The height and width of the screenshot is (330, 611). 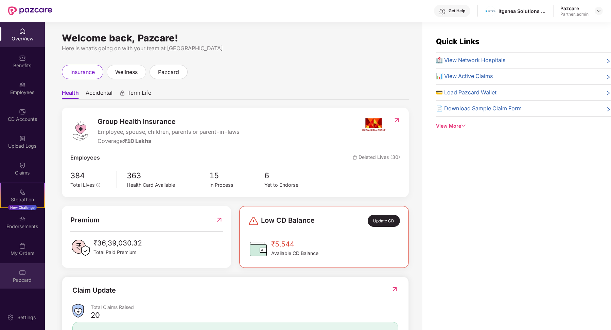 I want to click on img: PaidPremiumIcon, so click(x=80, y=248).